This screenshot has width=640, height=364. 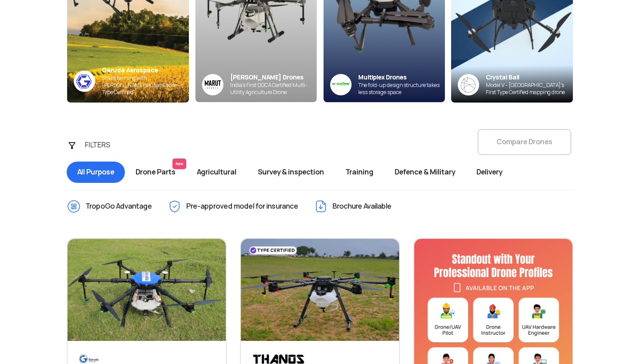 What do you see at coordinates (175, 206) in the screenshot?
I see `img: ic_Pre-approved.png` at bounding box center [175, 206].